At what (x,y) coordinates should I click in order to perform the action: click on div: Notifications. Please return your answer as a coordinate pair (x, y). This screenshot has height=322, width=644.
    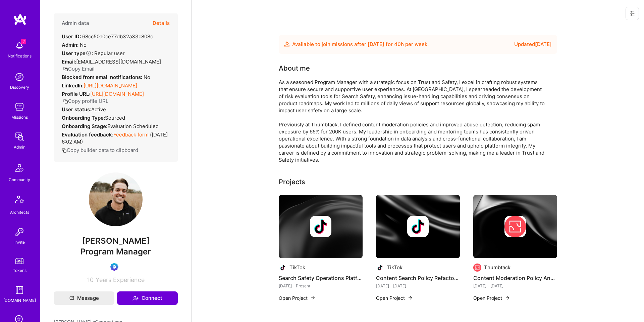
    Looking at the image, I should click on (19, 56).